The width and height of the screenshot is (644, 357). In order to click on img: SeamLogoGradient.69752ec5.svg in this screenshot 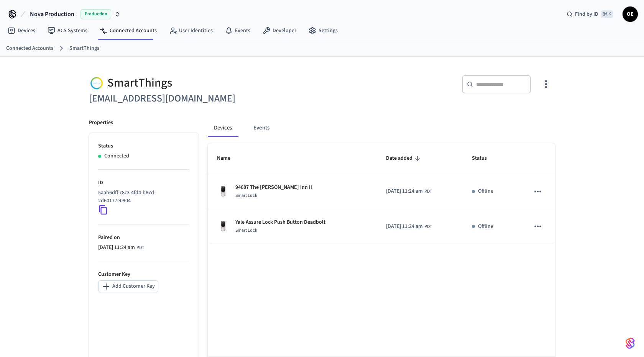, I will do `click(630, 343)`.